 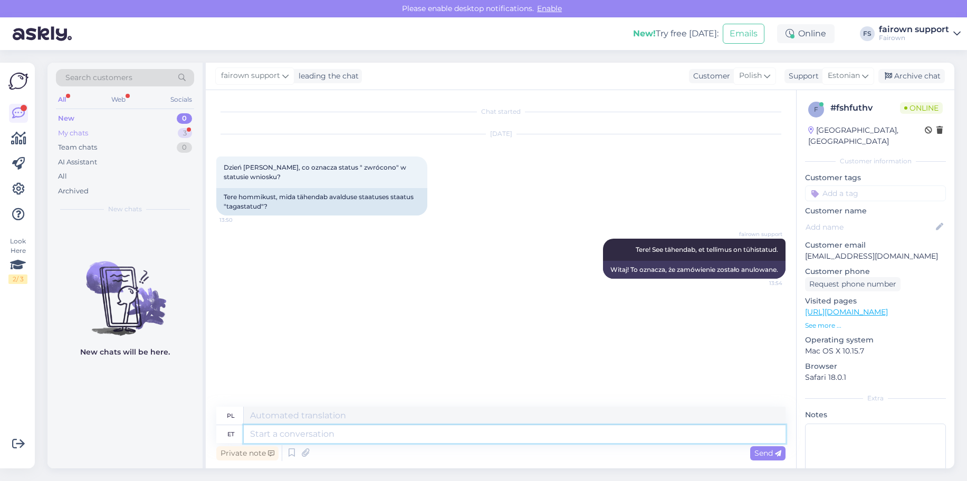 I want to click on input: Add name, so click(x=869, y=227).